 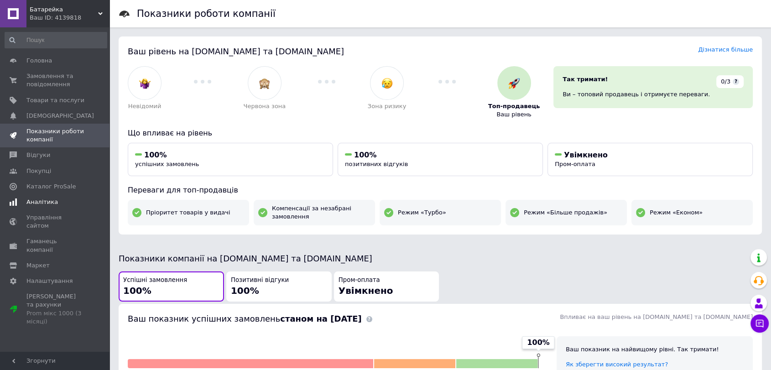 What do you see at coordinates (51, 187) in the screenshot?
I see `span: Каталог ProSale` at bounding box center [51, 187].